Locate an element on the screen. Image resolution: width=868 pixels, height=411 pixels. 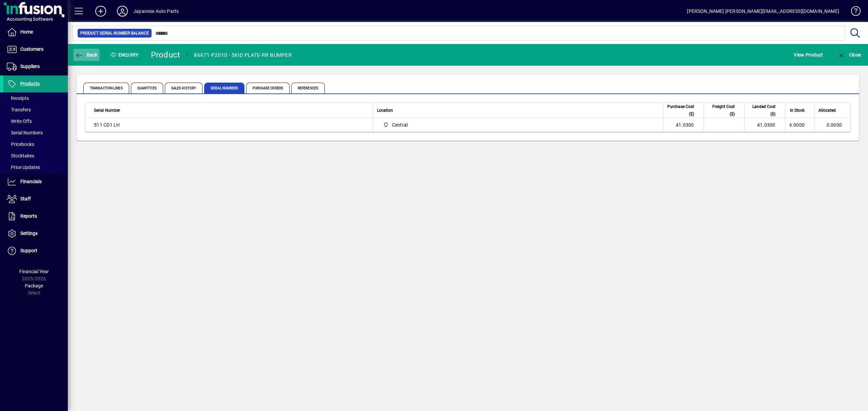
span: Products is located at coordinates (30, 83).